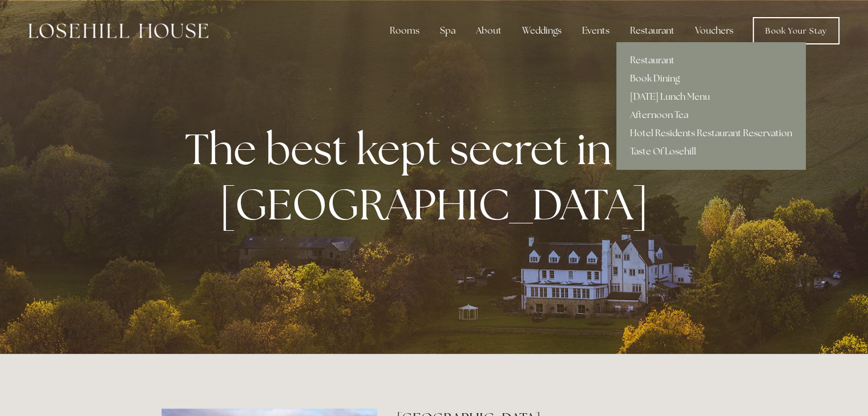 Image resolution: width=868 pixels, height=416 pixels. What do you see at coordinates (714, 31) in the screenshot?
I see `a: Vouchers` at bounding box center [714, 31].